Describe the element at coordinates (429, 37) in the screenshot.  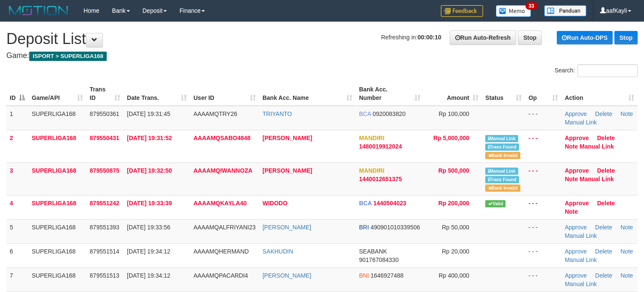
I see `strong: 00:00:10` at that location.